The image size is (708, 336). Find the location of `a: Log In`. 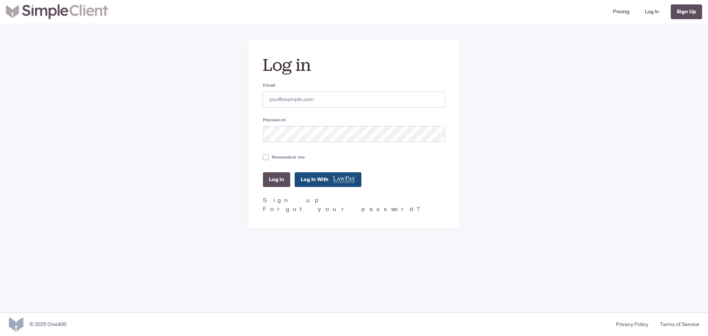

a: Log In is located at coordinates (652, 12).